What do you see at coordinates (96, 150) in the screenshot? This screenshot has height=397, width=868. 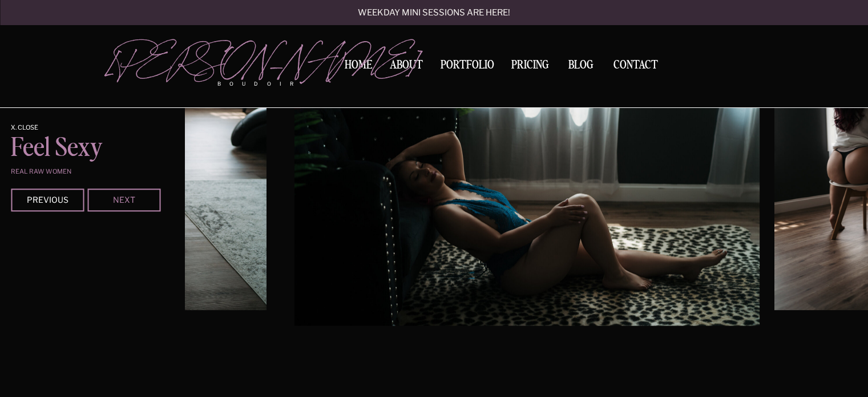 I see `p: feel sexy` at bounding box center [96, 150].